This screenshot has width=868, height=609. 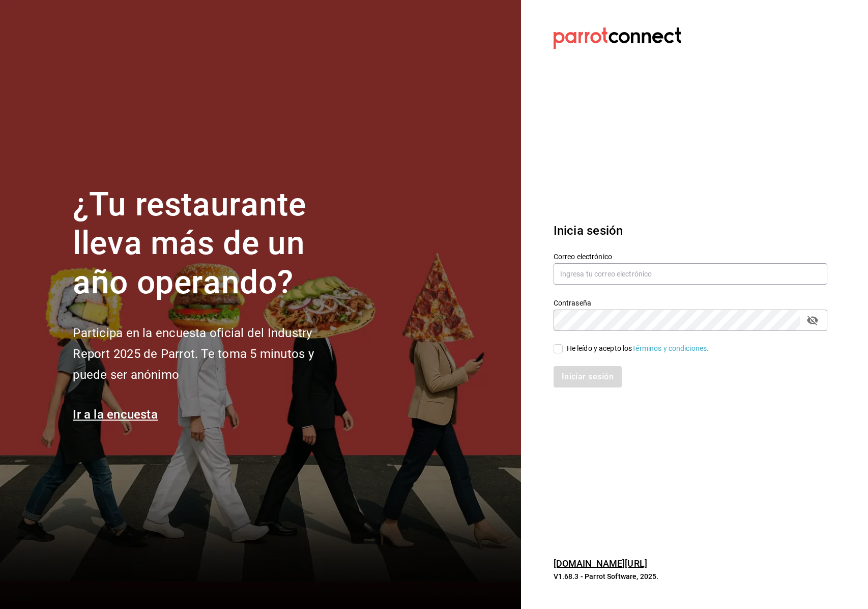 I want to click on button: passwordField, so click(x=813, y=321).